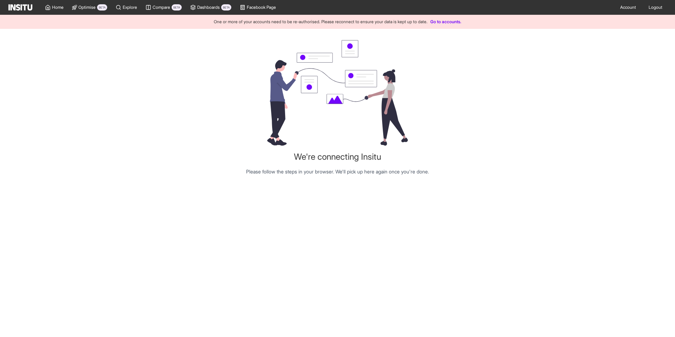 This screenshot has width=675, height=337. What do you see at coordinates (321, 21) in the screenshot?
I see `span: One or more of your accounts need to be re-authorised. Please reconnect to ensure your data is ke...` at bounding box center [321, 21].